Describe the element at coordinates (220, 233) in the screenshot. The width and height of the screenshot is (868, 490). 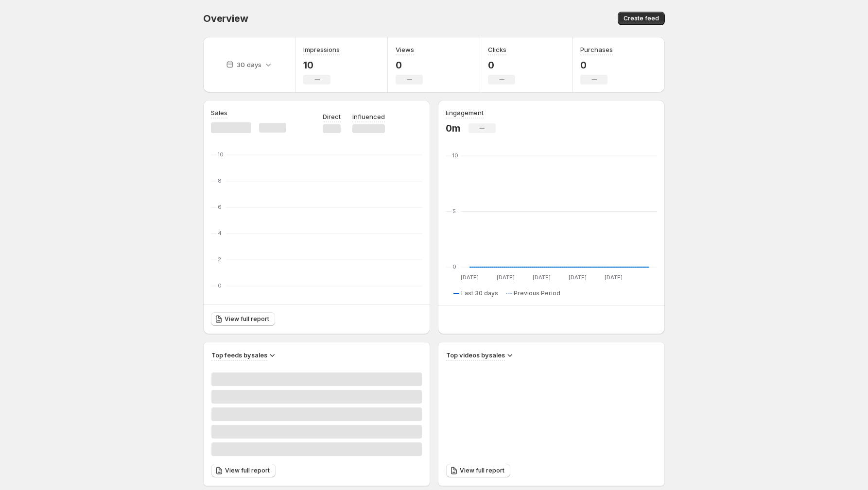
I see `text: 4` at that location.